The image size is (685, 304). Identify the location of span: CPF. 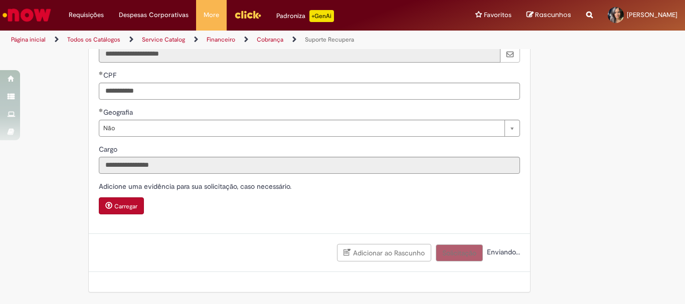
(111, 75).